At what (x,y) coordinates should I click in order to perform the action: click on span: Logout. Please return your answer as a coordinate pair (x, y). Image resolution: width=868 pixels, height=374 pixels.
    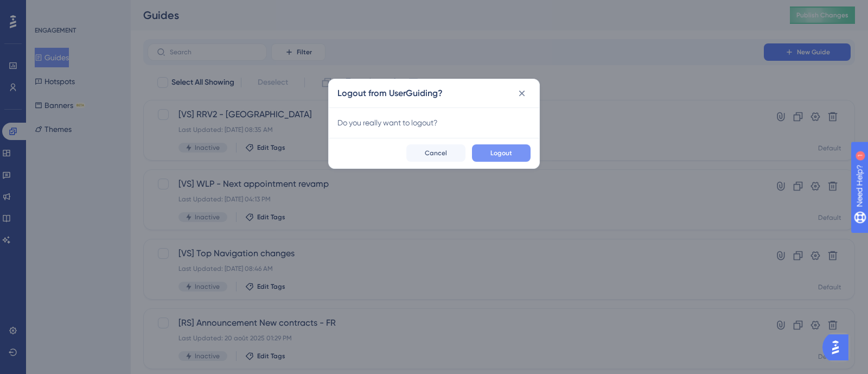
    Looking at the image, I should click on (501, 153).